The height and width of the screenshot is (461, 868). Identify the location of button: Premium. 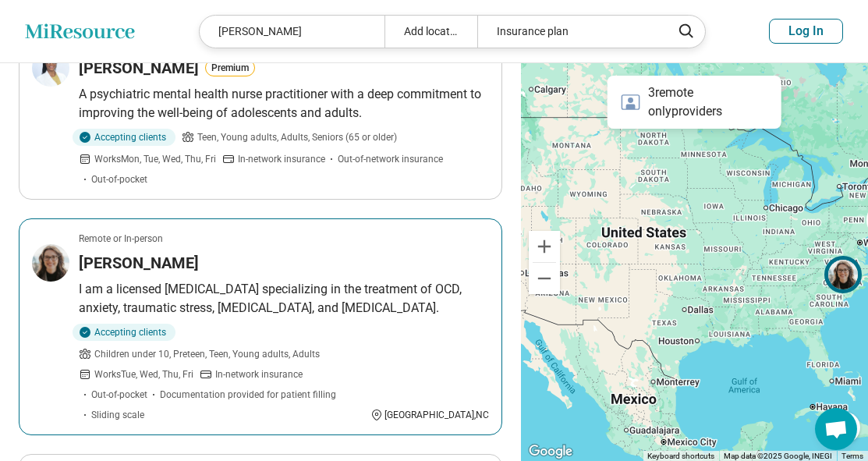
(230, 68).